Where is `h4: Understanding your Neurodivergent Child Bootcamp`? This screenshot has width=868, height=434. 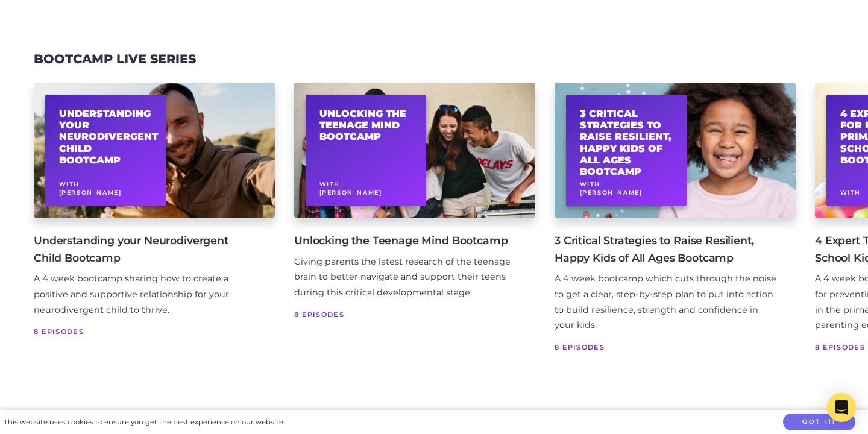 h4: Understanding your Neurodivergent Child Bootcamp is located at coordinates (144, 249).